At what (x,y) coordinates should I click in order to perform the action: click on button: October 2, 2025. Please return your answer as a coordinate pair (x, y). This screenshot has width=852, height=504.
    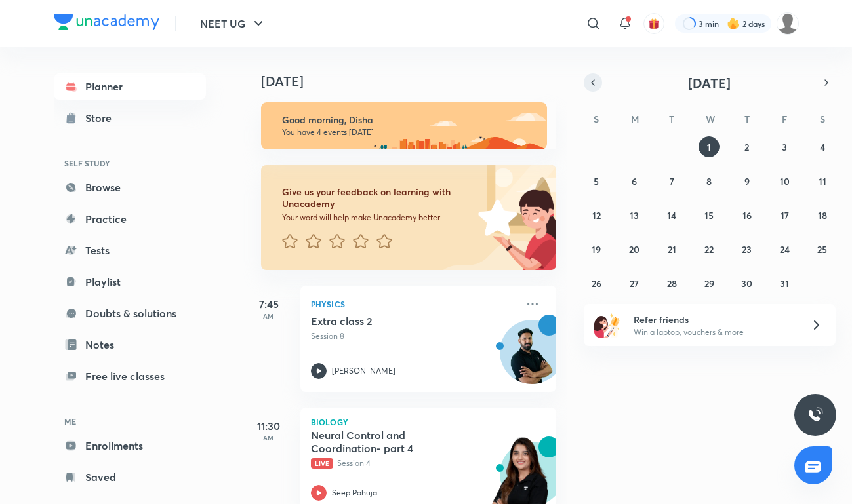
    Looking at the image, I should click on (747, 147).